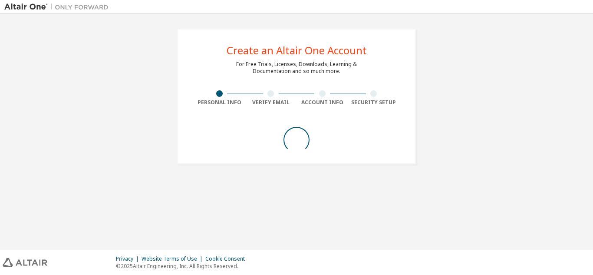 This screenshot has width=593, height=275. What do you see at coordinates (374, 102) in the screenshot?
I see `div: Security Setup` at bounding box center [374, 102].